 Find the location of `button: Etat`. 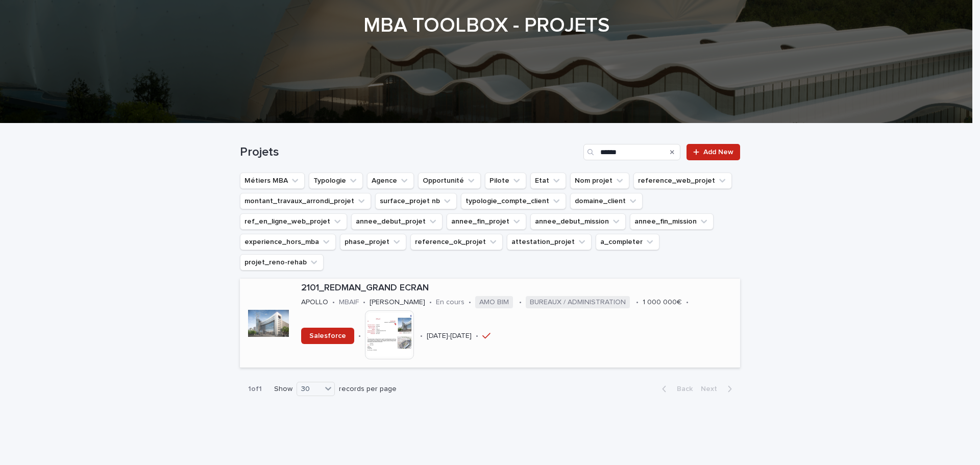

button: Etat is located at coordinates (548, 180).